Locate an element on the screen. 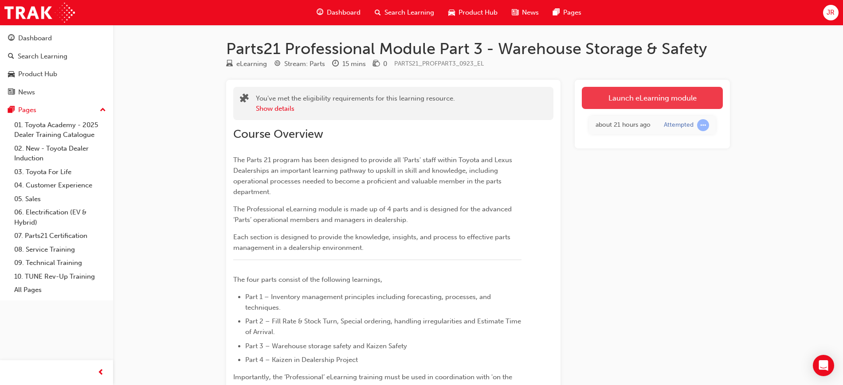  a: 01. Toyota Academy - 2025 Dealer Training Catalogue is located at coordinates (60, 130).